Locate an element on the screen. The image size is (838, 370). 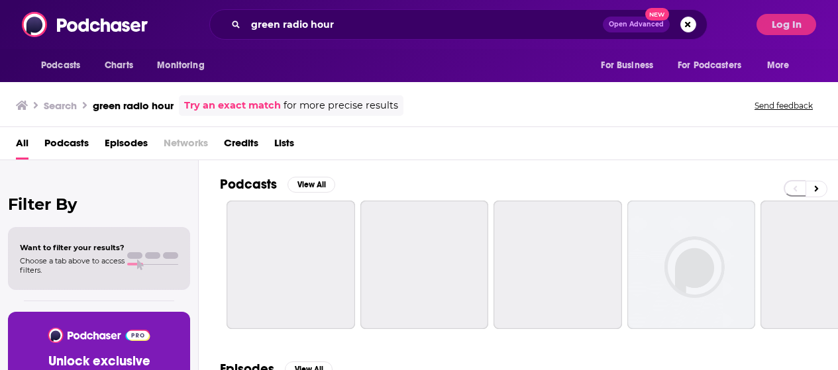
h2: Filter By is located at coordinates (99, 204).